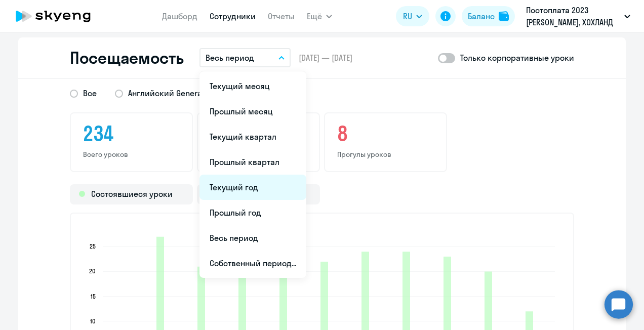  What do you see at coordinates (320, 16) in the screenshot?
I see `button: Ещё` at bounding box center [320, 16].